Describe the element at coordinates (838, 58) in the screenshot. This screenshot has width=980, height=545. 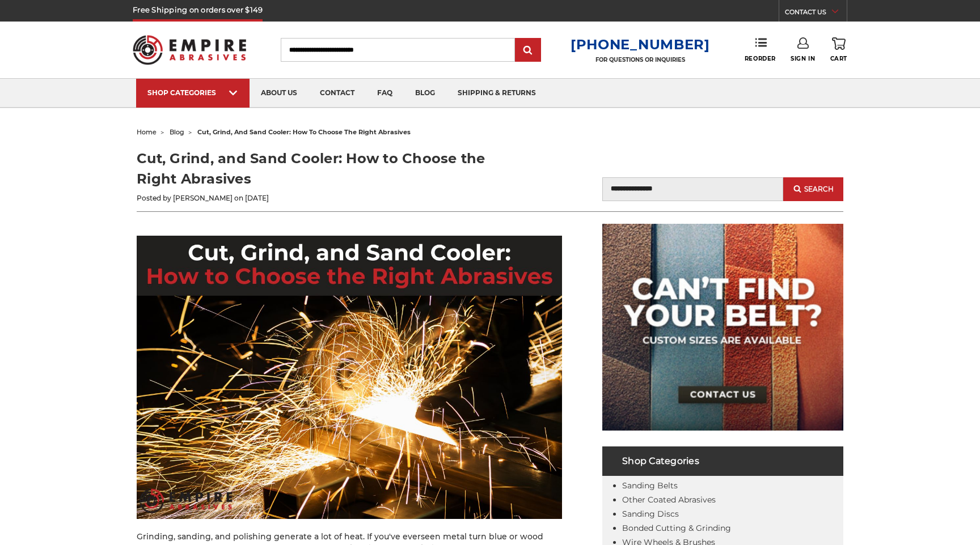
I see `span: Cart` at that location.